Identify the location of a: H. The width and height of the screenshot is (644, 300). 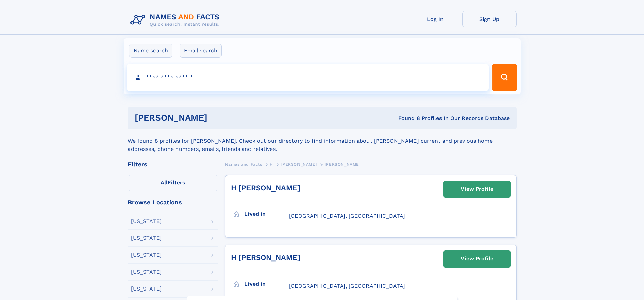
(271, 164).